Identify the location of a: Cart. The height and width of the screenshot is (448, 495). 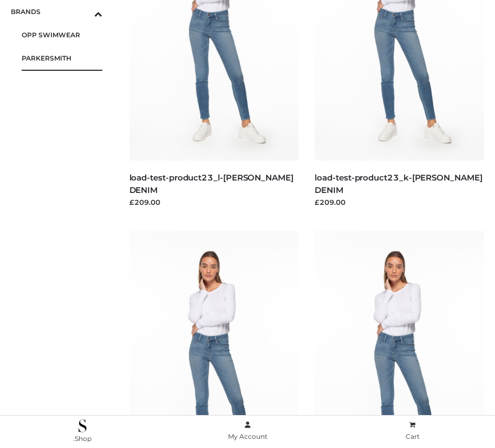
(412, 431).